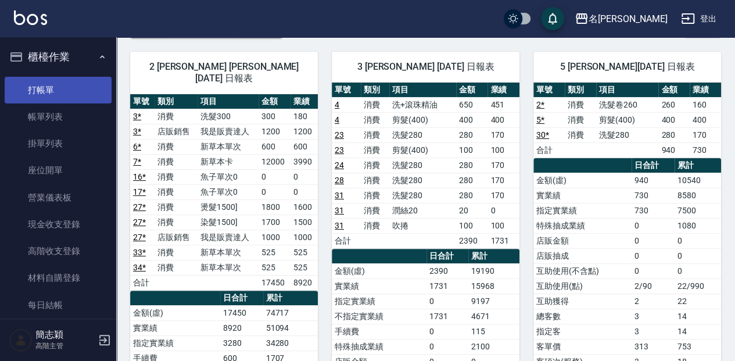 The height and width of the screenshot is (361, 735). I want to click on a: 28, so click(340, 180).